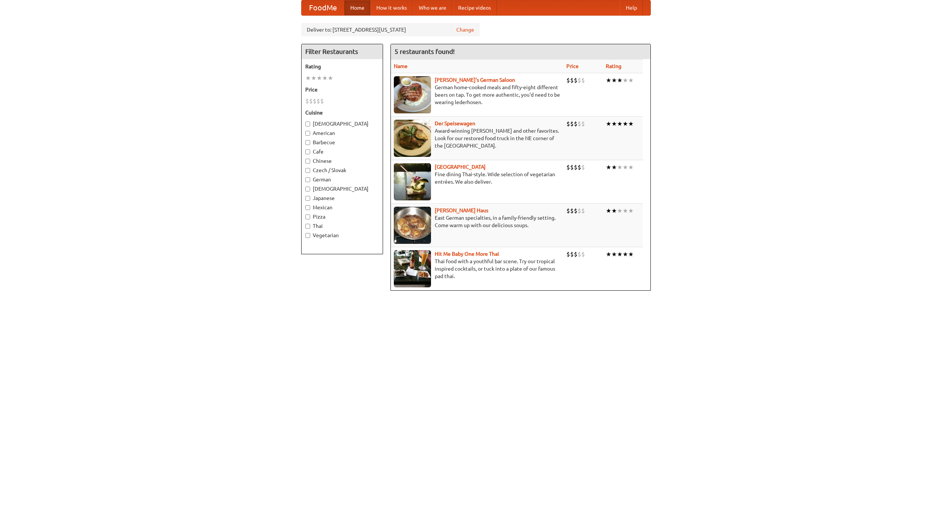 This screenshot has width=952, height=526. Describe the element at coordinates (342, 235) in the screenshot. I see `label: Vegetarian` at that location.